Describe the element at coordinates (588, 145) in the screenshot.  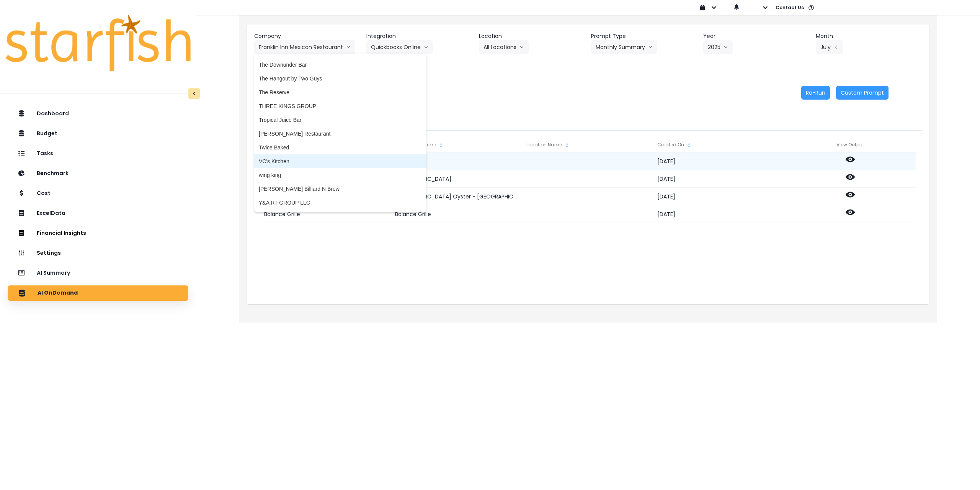
I see `div: Location Name` at that location.